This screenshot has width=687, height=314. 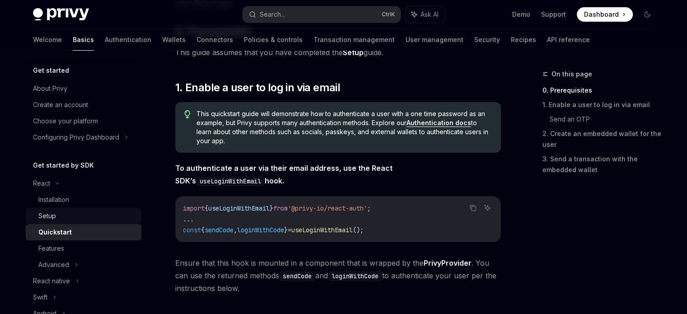 What do you see at coordinates (297, 276) in the screenshot?
I see `code: sendCode` at bounding box center [297, 276].